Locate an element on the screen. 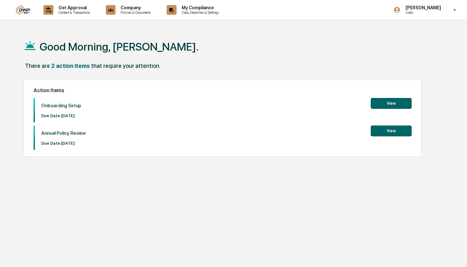 The height and width of the screenshot is (267, 467). p: Onboarding Setup is located at coordinates (61, 105).